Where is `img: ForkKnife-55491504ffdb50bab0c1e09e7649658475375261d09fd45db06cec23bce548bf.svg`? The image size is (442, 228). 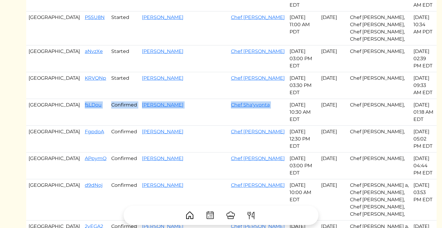 img: ForkKnife-55491504ffdb50bab0c1e09e7649658475375261d09fd45db06cec23bce548bf.svg is located at coordinates (251, 215).